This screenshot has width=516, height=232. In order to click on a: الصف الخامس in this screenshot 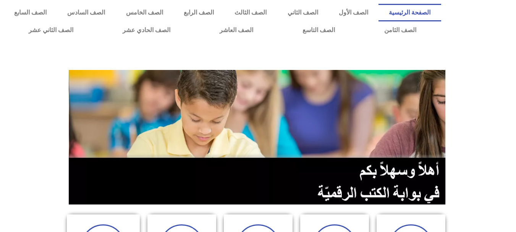, I will do `click(144, 13)`.